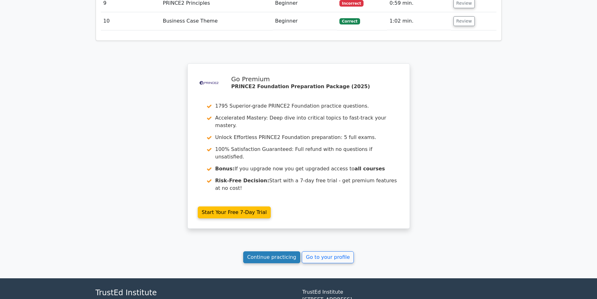 The height and width of the screenshot is (299, 597). Describe the element at coordinates (272, 257) in the screenshot. I see `a: Continue practicing` at that location.